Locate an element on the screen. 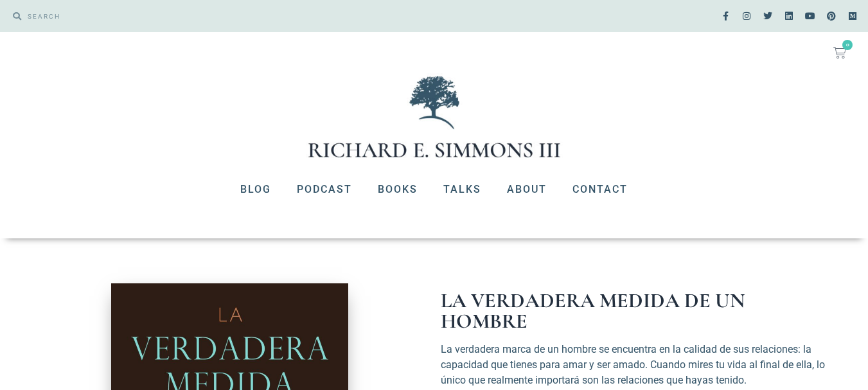 This screenshot has width=868, height=390. a: Podcast is located at coordinates (325, 190).